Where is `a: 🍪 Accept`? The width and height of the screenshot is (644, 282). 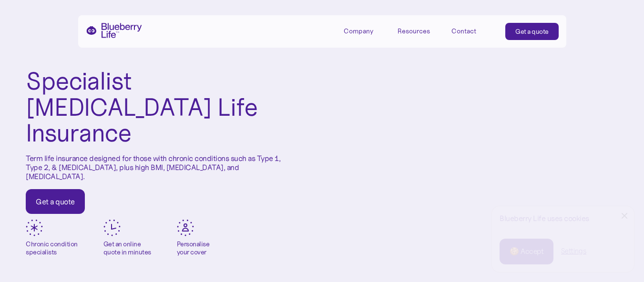
a: 🍪 Accept is located at coordinates (526, 251).